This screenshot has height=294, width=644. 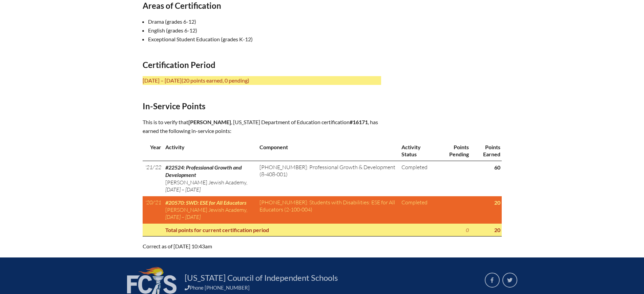 I want to click on th: Points Earned, so click(x=486, y=151).